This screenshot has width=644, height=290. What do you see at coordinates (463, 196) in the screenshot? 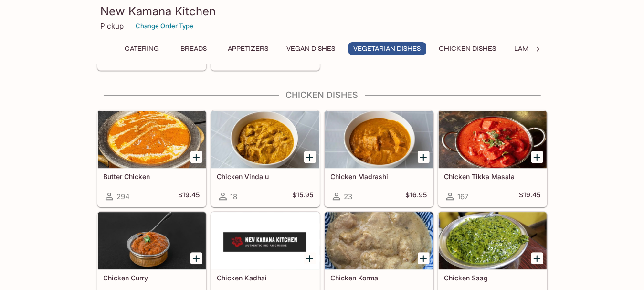
I see `span: 167` at bounding box center [463, 196].